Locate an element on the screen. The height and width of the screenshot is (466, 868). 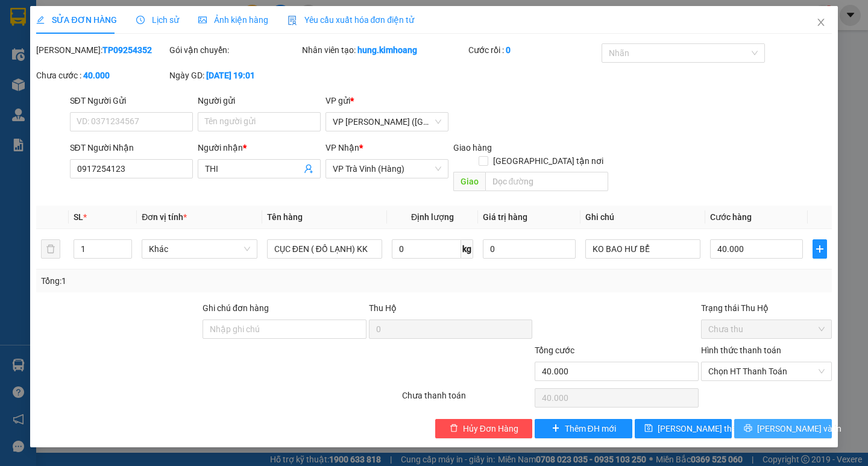
span: save is located at coordinates (649, 429).